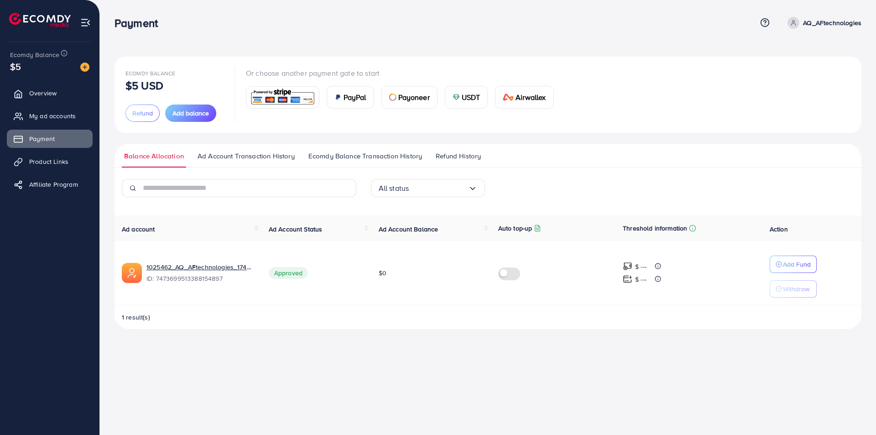  What do you see at coordinates (515, 228) in the screenshot?
I see `p: Auto top-up` at bounding box center [515, 228].